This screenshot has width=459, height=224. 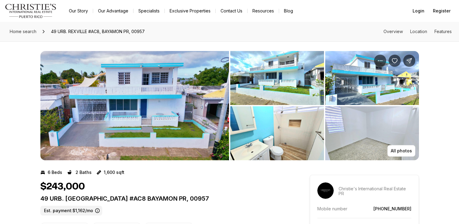 I want to click on li: 1 of 4, so click(x=135, y=106).